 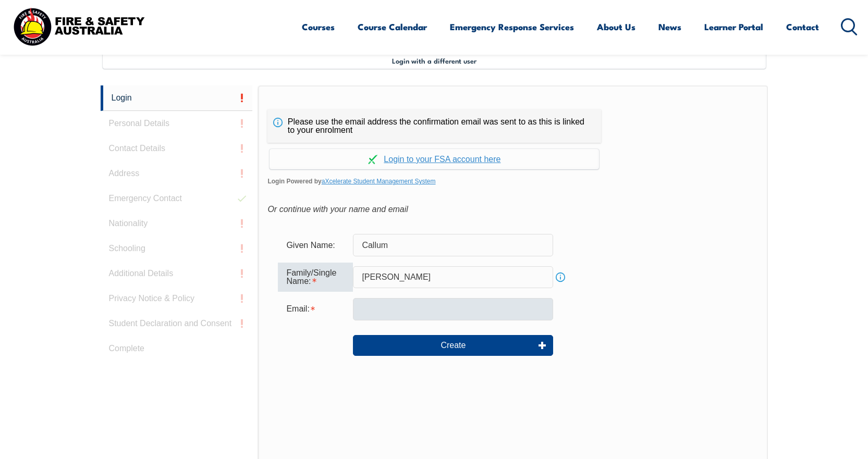 I want to click on a: Courses, so click(x=318, y=27).